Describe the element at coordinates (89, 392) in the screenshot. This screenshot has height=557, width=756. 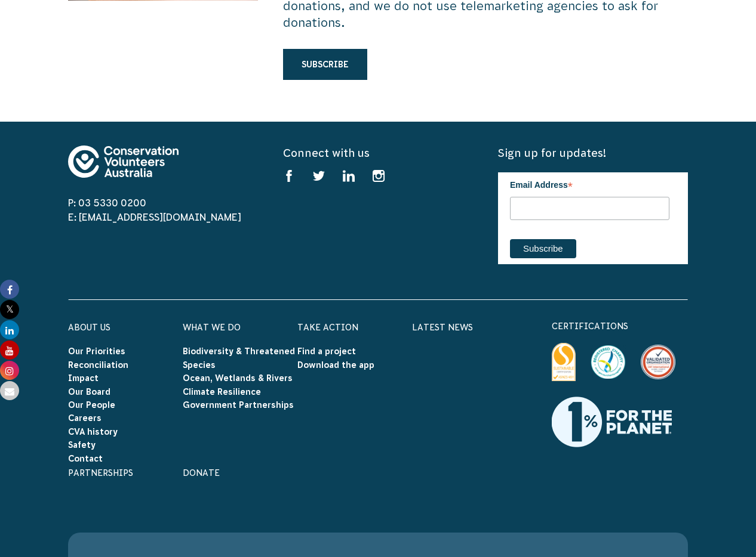
I see `a: Our Board` at that location.